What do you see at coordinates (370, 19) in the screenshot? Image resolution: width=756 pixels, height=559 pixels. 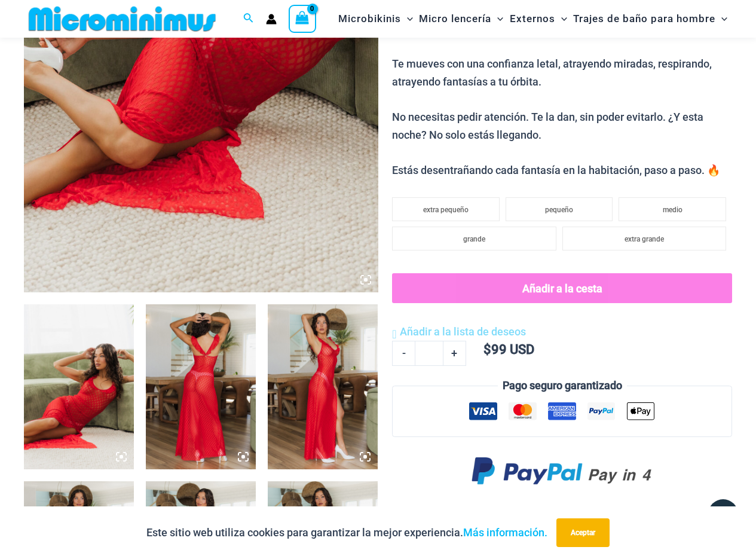 I see `font: Microbikinis` at bounding box center [370, 19].